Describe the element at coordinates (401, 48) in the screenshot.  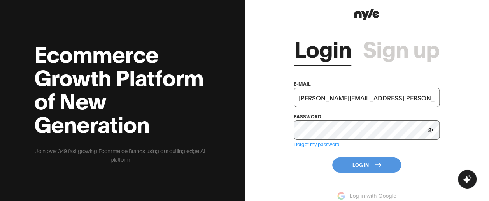
I see `a: Sign up` at that location.